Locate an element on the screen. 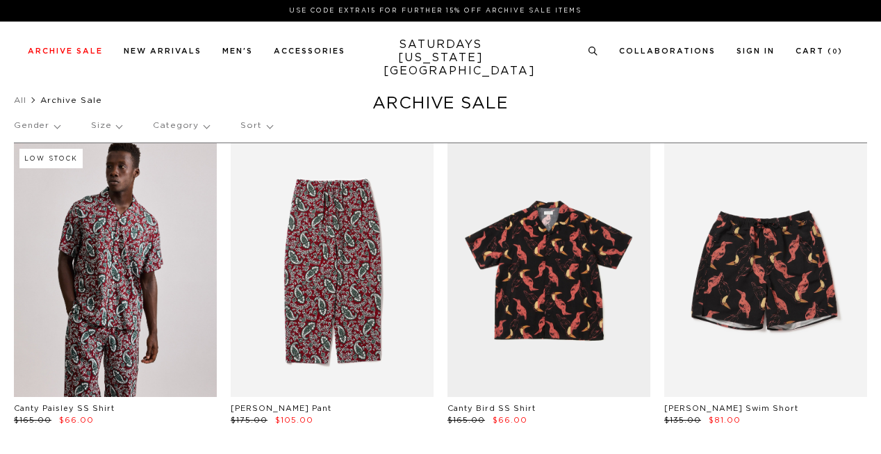  small: 0 is located at coordinates (835, 51).